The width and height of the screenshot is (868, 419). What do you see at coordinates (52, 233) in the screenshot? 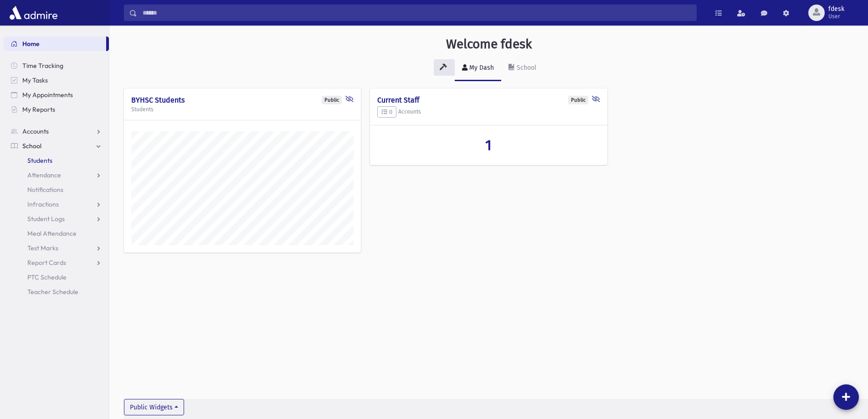
I see `span: Meal Attendance` at bounding box center [52, 233].